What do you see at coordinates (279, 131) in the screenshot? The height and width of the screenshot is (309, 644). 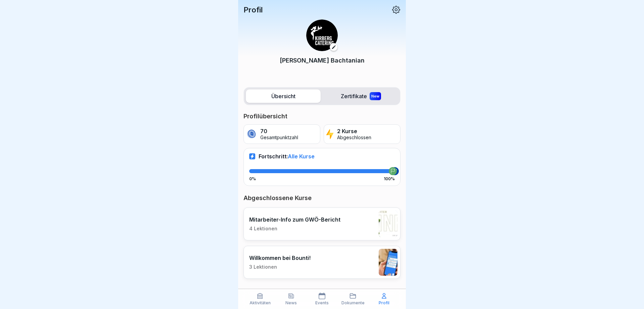 I see `p: 70` at bounding box center [279, 131].